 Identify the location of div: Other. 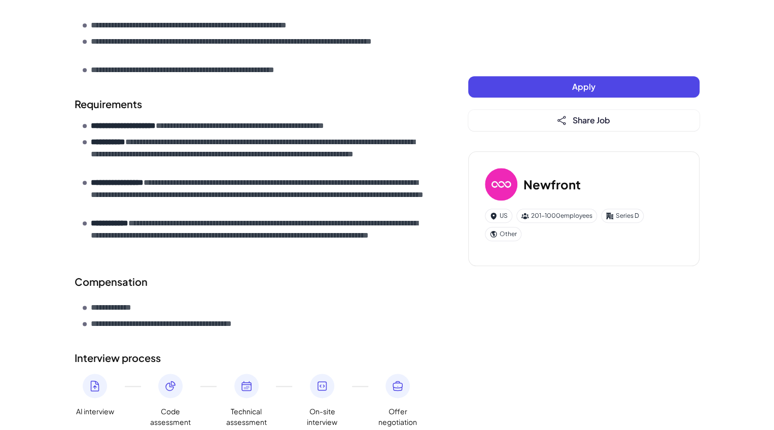
(503, 234).